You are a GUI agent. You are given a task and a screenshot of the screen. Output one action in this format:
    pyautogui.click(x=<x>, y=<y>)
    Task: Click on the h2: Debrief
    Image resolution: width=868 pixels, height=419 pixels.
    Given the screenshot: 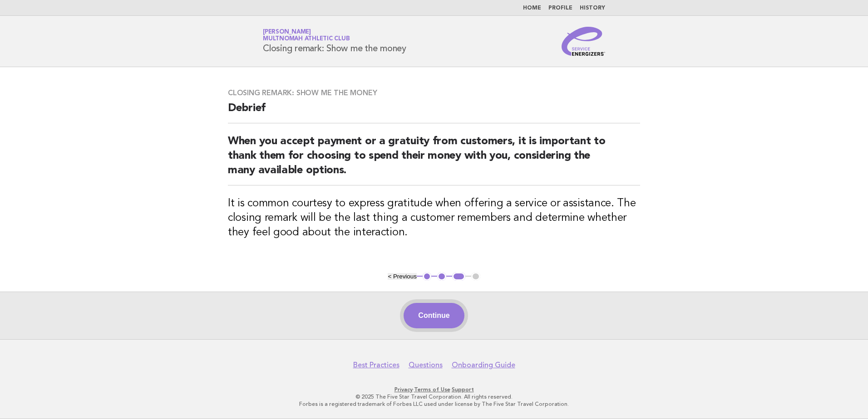 What is the action you would take?
    pyautogui.click(x=434, y=112)
    